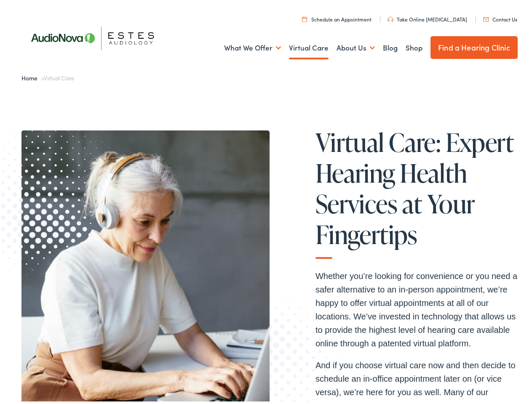 This screenshot has width=532, height=404. I want to click on a: Home, so click(31, 75).